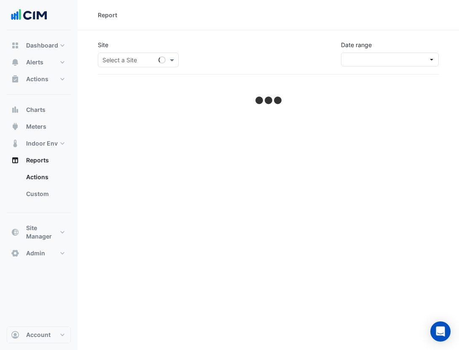  Describe the element at coordinates (35, 254) in the screenshot. I see `span: Admin` at that location.